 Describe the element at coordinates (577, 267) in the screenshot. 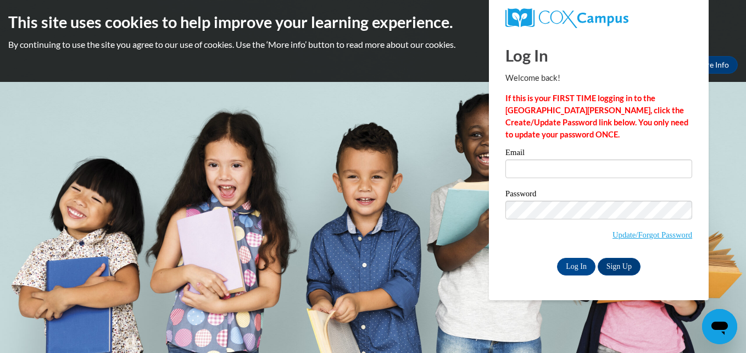

I see `input: Log In` at that location.